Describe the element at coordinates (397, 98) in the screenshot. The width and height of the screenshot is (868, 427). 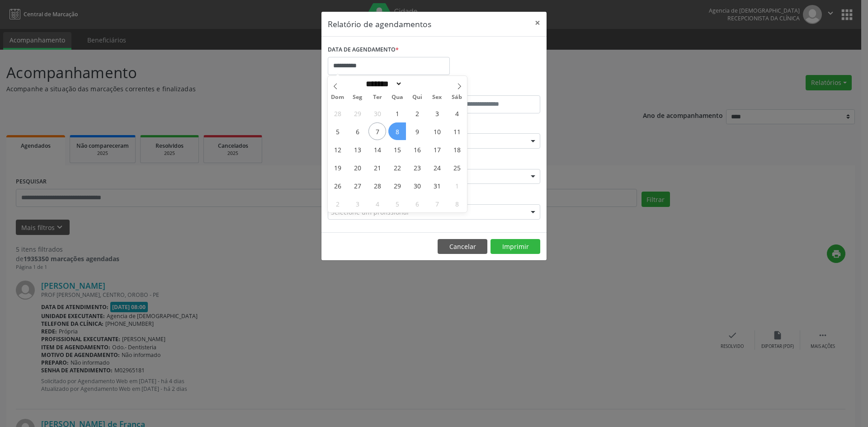
I see `span: Qua` at that location.